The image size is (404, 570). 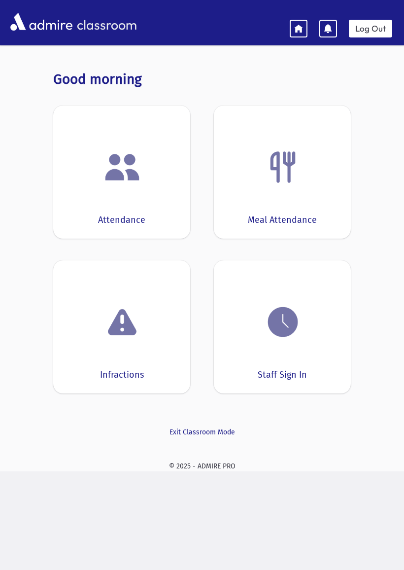 What do you see at coordinates (122, 324) in the screenshot?
I see `img: exclamation.png` at bounding box center [122, 324].